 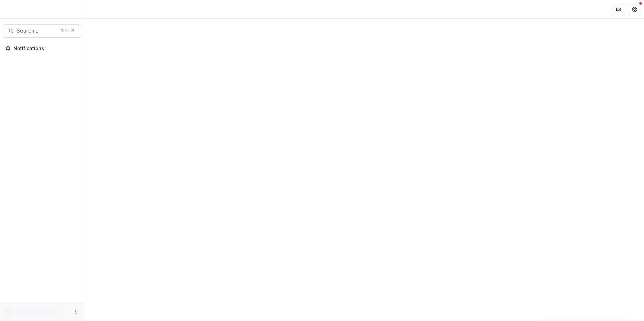 What do you see at coordinates (36, 31) in the screenshot?
I see `span: Search...` at bounding box center [36, 31].